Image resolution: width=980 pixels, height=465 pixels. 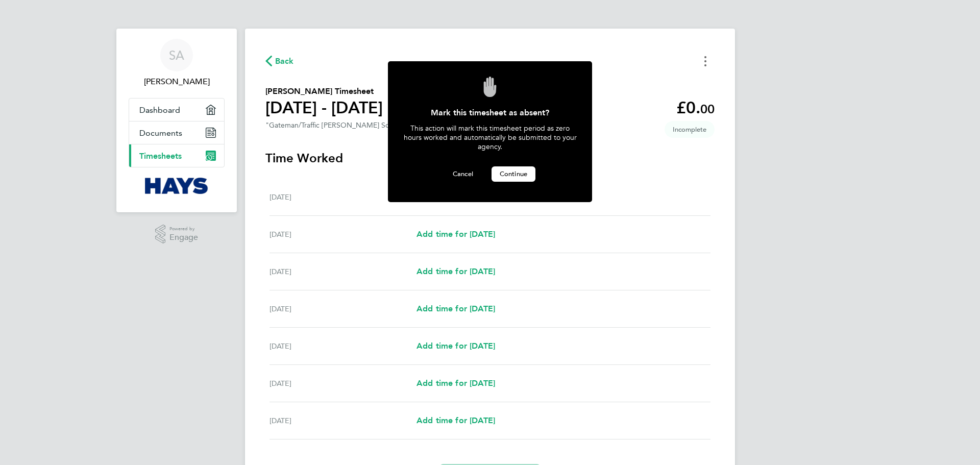 I want to click on span: This timesheet is Incomplete., so click(x=689, y=130).